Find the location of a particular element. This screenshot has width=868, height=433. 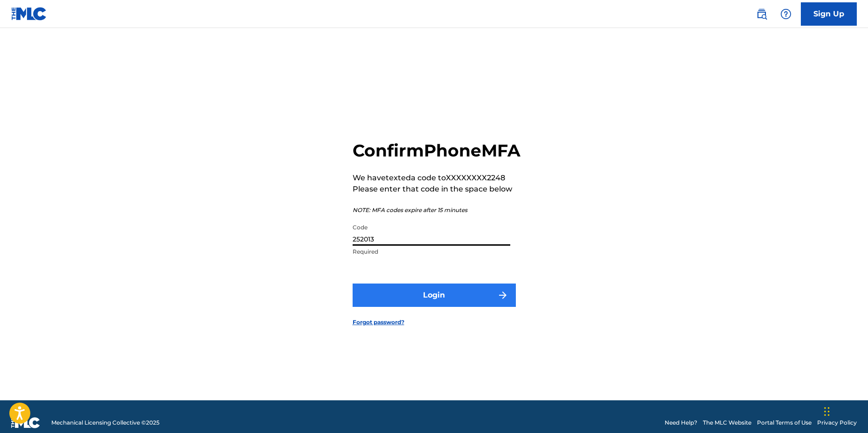

div: Help is located at coordinates (786, 14).